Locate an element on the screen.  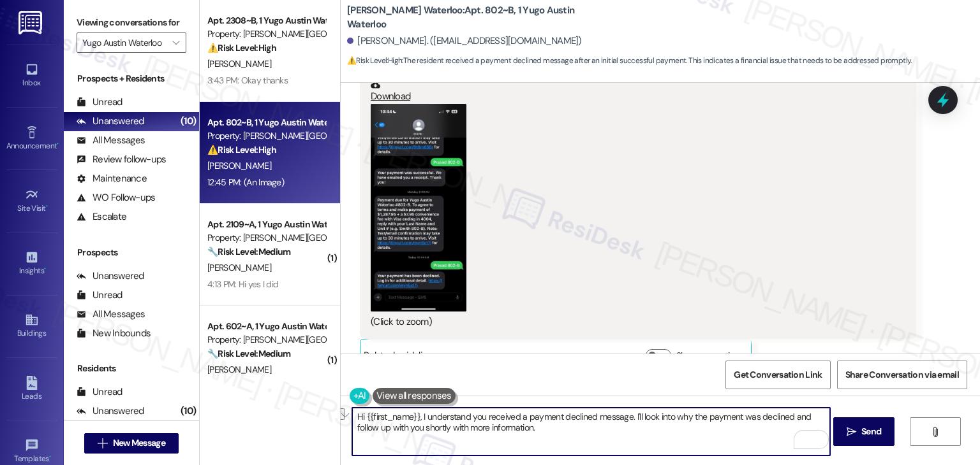
label: Viewing conversations for is located at coordinates (131, 22).